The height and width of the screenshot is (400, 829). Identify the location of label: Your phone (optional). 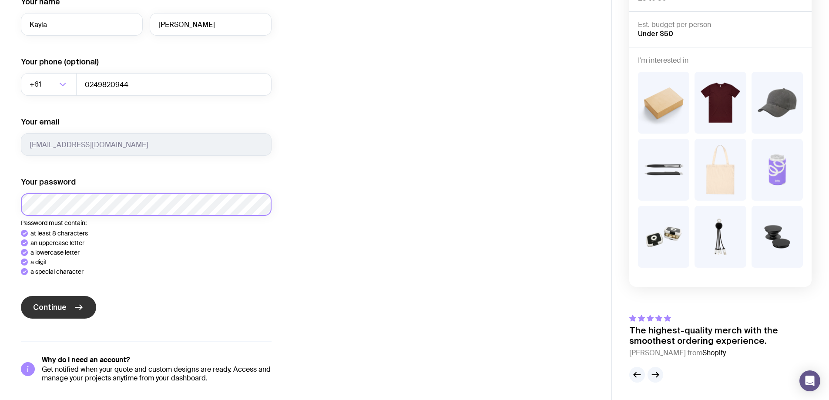
(60, 62).